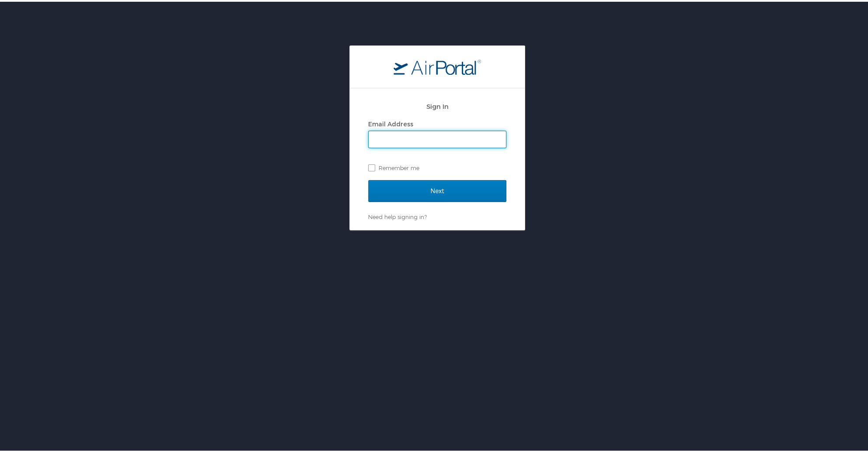 The image size is (868, 452). I want to click on img: logo, so click(437, 65).